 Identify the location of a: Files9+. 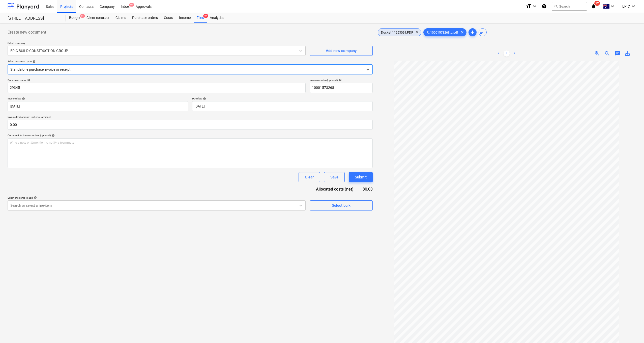
(200, 18).